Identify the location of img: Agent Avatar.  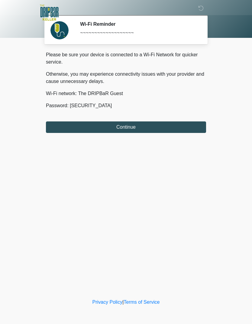
(60, 30).